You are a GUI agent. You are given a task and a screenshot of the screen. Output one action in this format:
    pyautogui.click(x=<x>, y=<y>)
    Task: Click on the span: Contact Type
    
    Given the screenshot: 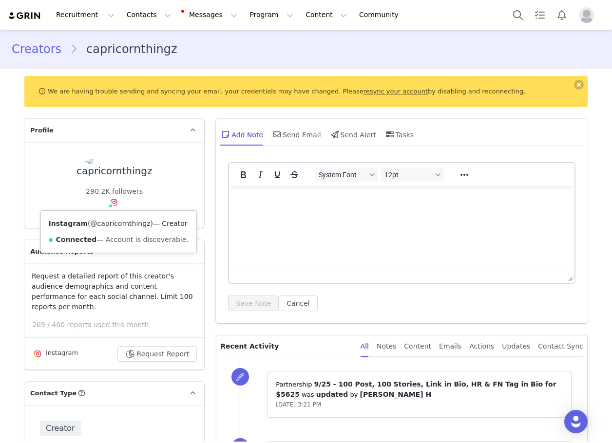 What is the action you would take?
    pyautogui.click(x=53, y=394)
    